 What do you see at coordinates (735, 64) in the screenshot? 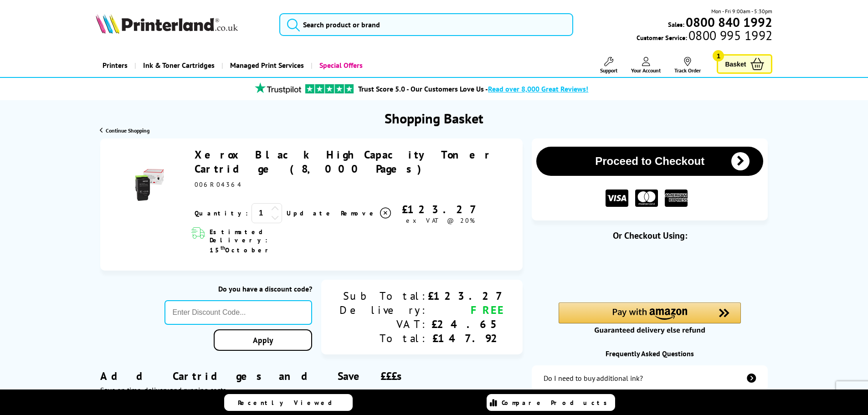
I see `span: Basket` at bounding box center [735, 64].